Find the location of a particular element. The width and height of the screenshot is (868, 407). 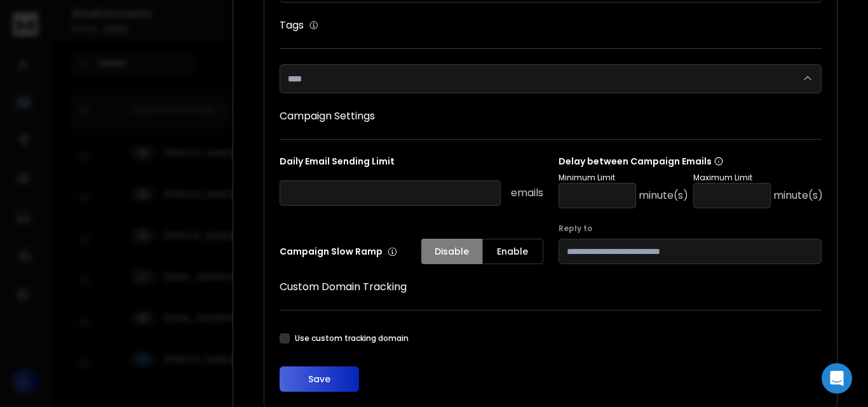

h1: Tags is located at coordinates (291, 25).